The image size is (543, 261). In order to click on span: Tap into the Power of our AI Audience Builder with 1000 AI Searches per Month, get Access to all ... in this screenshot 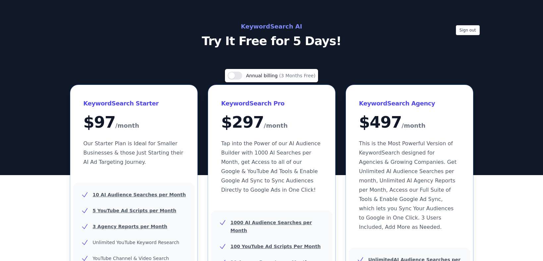, I will do `click(271, 166)`.